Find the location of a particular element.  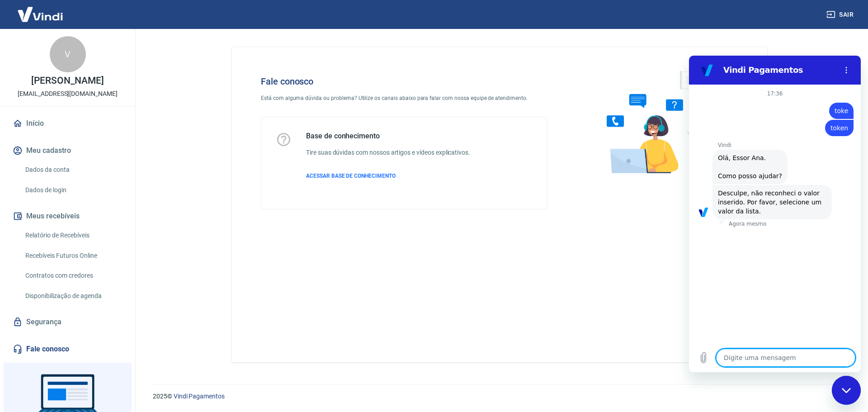

button: Meus recebíveis is located at coordinates (67, 216).